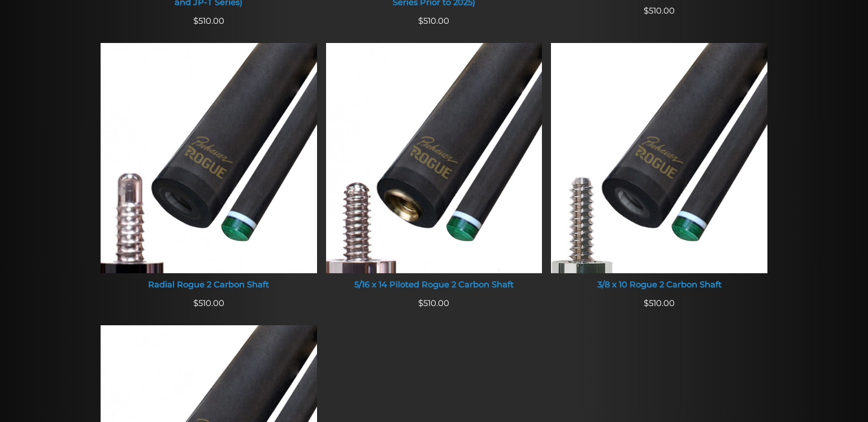 The height and width of the screenshot is (422, 868). What do you see at coordinates (659, 285) in the screenshot?
I see `div: 3/8 x 10 Rogue 2 Carbon Shaft` at bounding box center [659, 285].